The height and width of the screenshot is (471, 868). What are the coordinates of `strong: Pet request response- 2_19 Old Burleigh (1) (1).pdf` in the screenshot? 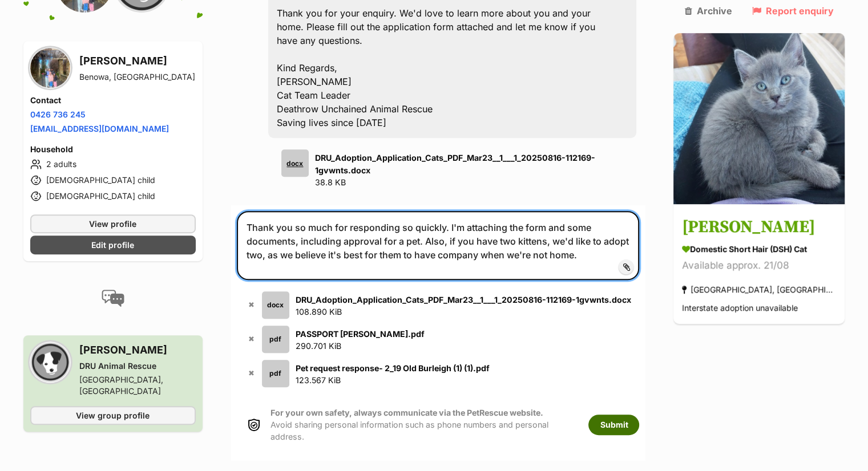 It's located at (392, 367).